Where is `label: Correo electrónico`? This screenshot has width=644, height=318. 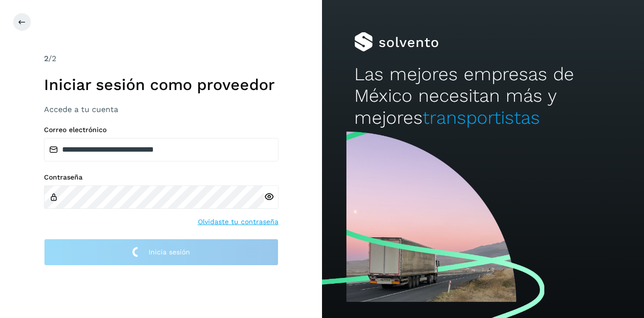 label: Correo electrónico is located at coordinates (161, 130).